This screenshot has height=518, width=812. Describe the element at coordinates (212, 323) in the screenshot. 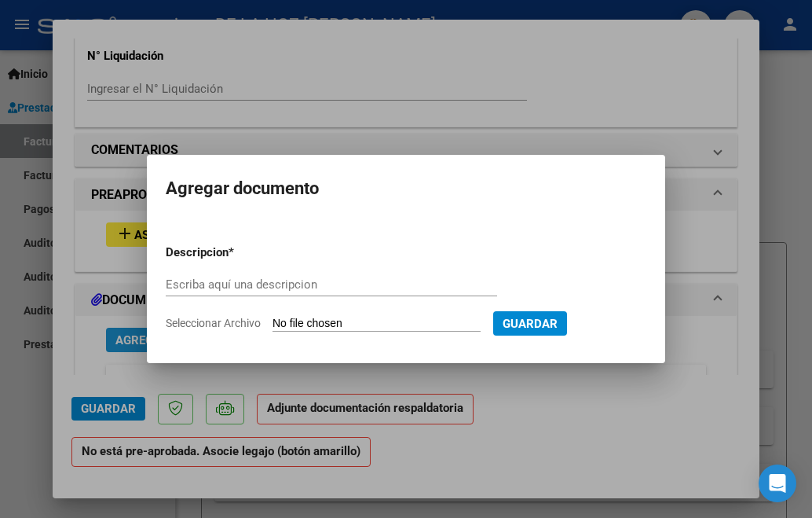

I see `span: Seleccionar Archivo` at that location.